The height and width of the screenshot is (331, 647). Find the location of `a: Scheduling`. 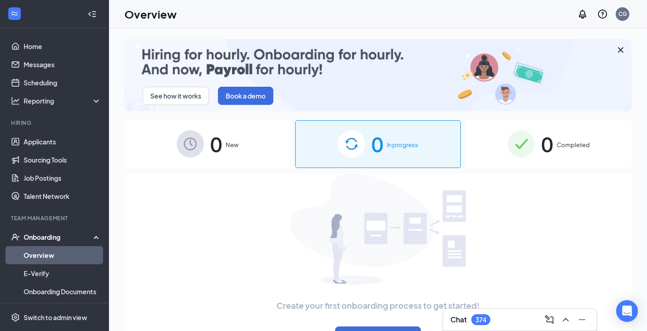

a: Scheduling is located at coordinates (62, 83).